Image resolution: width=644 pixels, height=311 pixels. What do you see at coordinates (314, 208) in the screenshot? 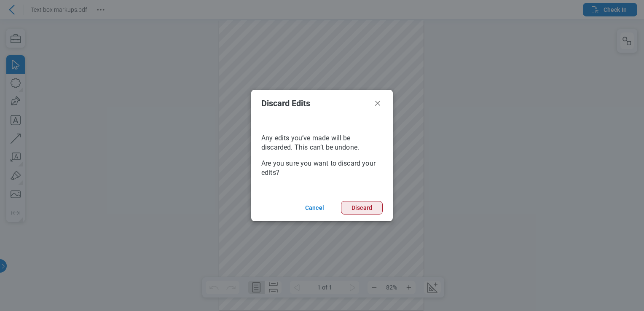
I see `button: Cancel` at bounding box center [314, 208].